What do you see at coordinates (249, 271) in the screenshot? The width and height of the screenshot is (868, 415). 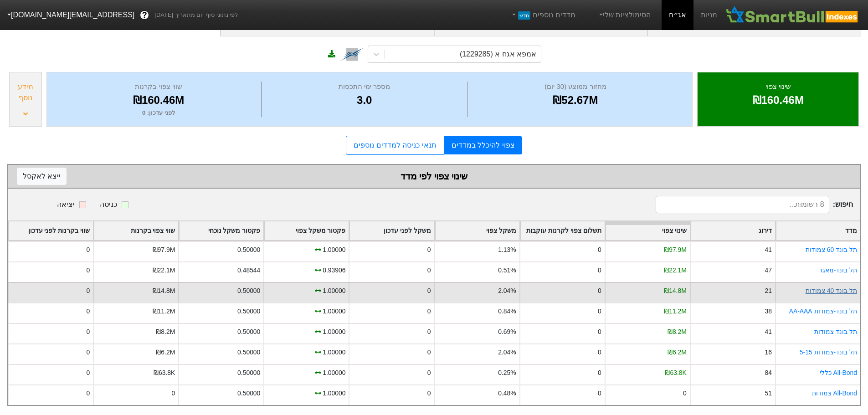 I see `div: 0.48544` at bounding box center [249, 271].